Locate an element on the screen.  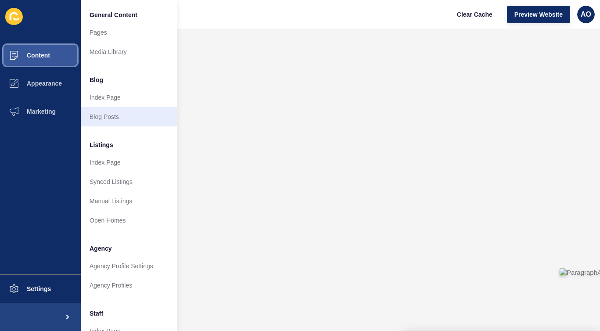
a: Synced Listings is located at coordinates (129, 182).